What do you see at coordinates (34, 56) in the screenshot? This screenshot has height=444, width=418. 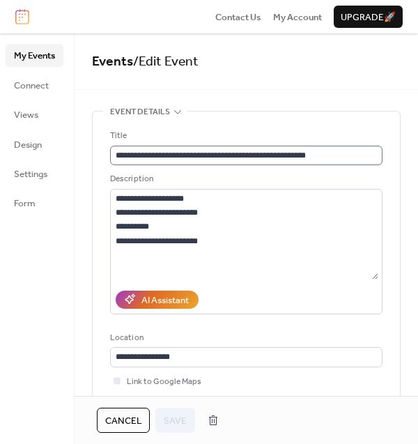 I see `span: My Events` at bounding box center [34, 56].